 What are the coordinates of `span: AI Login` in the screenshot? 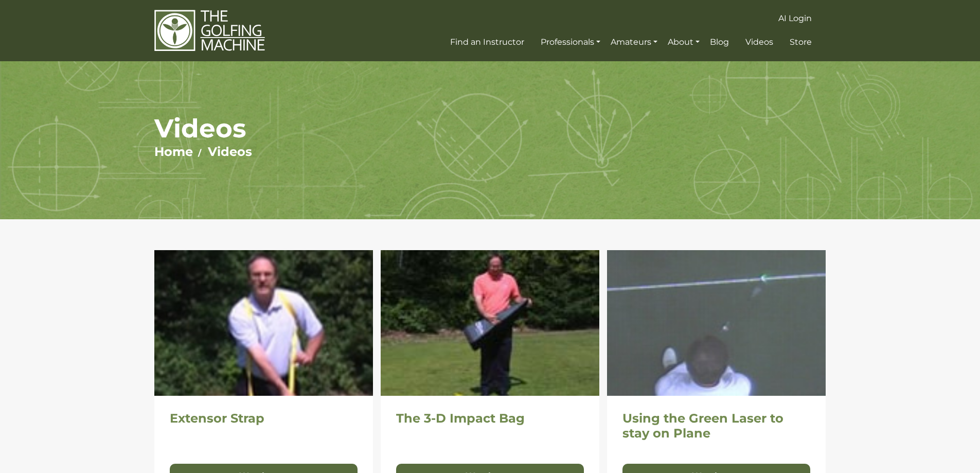 It's located at (795, 18).